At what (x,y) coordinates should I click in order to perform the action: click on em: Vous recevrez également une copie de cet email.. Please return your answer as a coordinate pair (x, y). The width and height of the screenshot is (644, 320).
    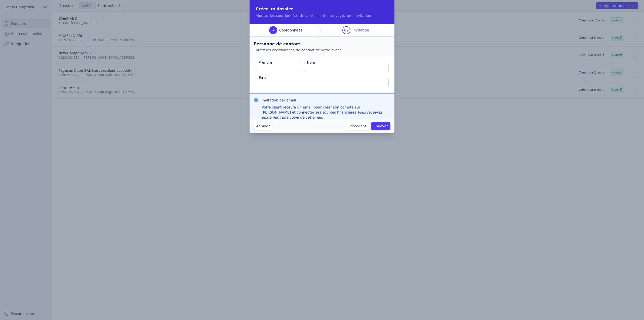
    Looking at the image, I should click on (321, 115).